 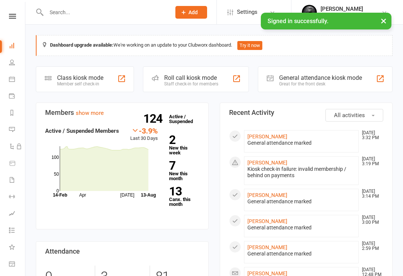 What do you see at coordinates (82, 45) in the screenshot?
I see `strong: Dashboard upgrade available:` at bounding box center [82, 45].